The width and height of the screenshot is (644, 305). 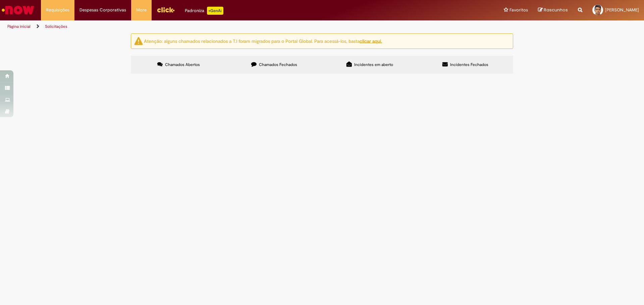 What do you see at coordinates (553, 10) in the screenshot?
I see `a: Rascunhos` at bounding box center [553, 10].